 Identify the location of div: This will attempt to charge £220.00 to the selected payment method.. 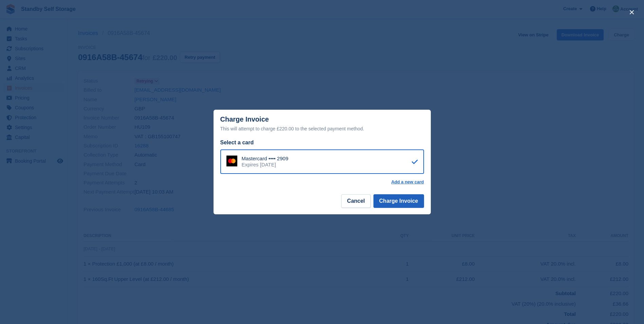
(322, 128).